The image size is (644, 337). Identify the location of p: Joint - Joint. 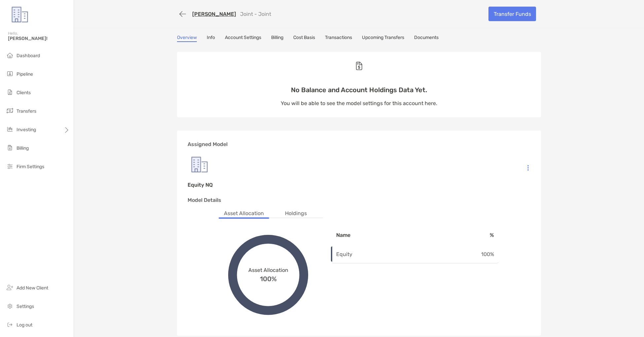
(256, 14).